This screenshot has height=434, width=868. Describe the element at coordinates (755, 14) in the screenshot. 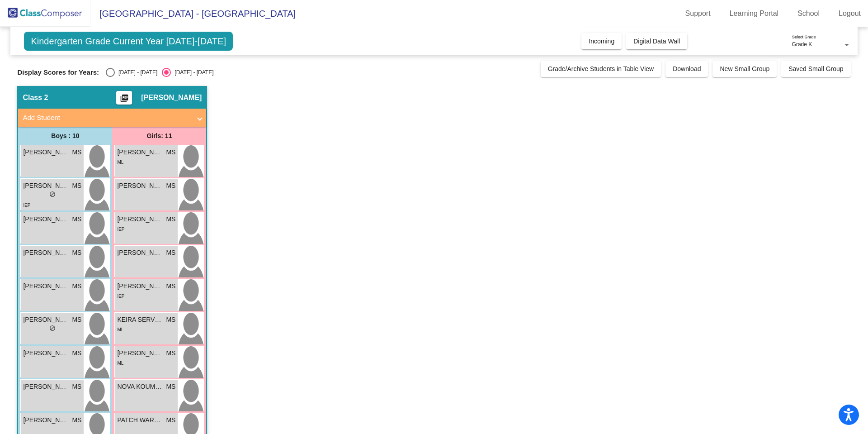

I see `a: Learning Portal` at that location.